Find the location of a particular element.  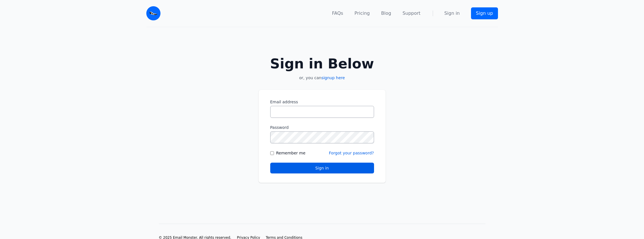

a: signup here is located at coordinates (333, 78).